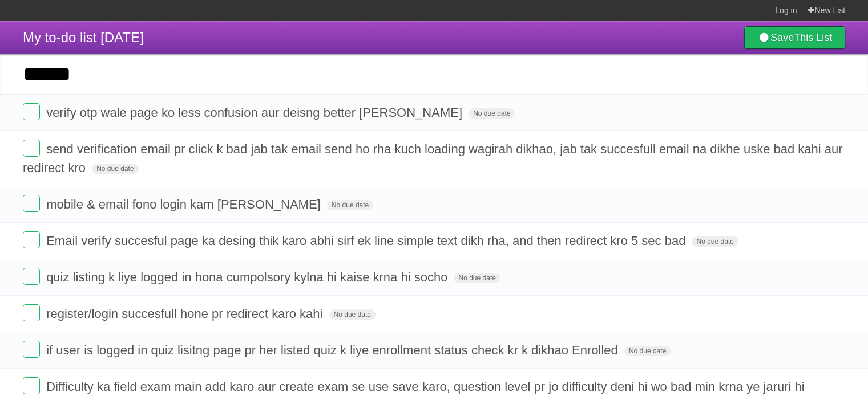 The width and height of the screenshot is (868, 396). I want to click on span: quiz listing k liye logged in hona cumpolsory kylna hi kaise krna hi socho, so click(248, 277).